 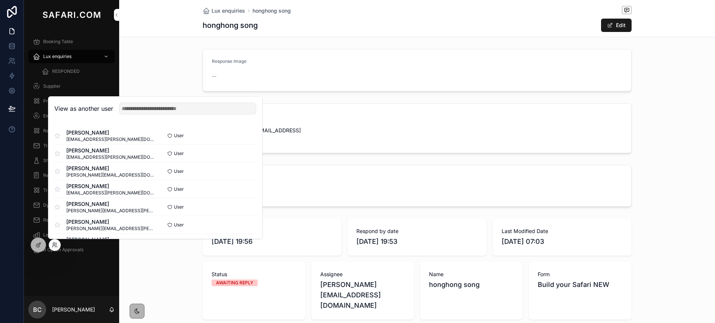 What do you see at coordinates (580, 275) in the screenshot?
I see `span: Form` at bounding box center [580, 275].